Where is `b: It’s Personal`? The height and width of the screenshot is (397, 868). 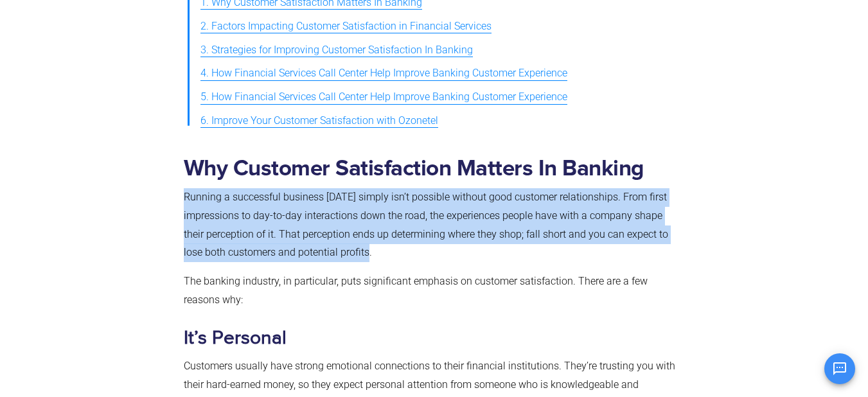 b: It’s Personal is located at coordinates (235, 338).